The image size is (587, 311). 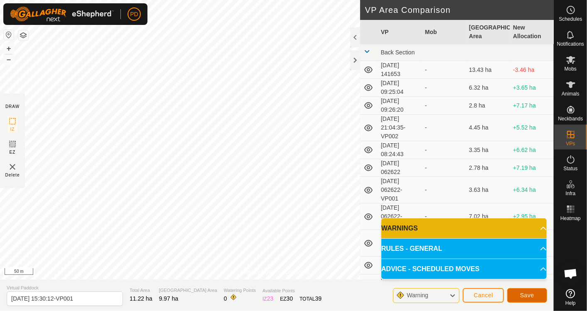 What do you see at coordinates (310, 299) in the screenshot?
I see `div: TOTAL` at bounding box center [310, 299].